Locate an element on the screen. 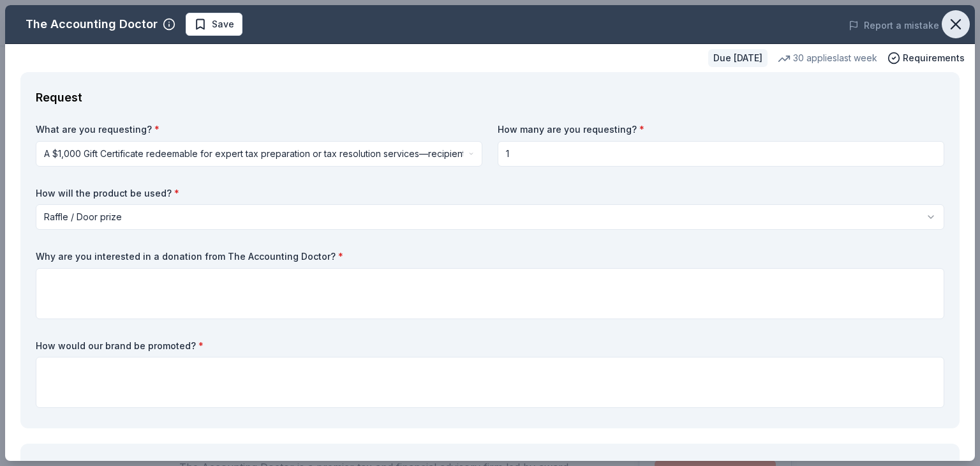 The image size is (980, 466). label: Why are you interested in a donation from The Accounting Doctor? is located at coordinates (490, 257).